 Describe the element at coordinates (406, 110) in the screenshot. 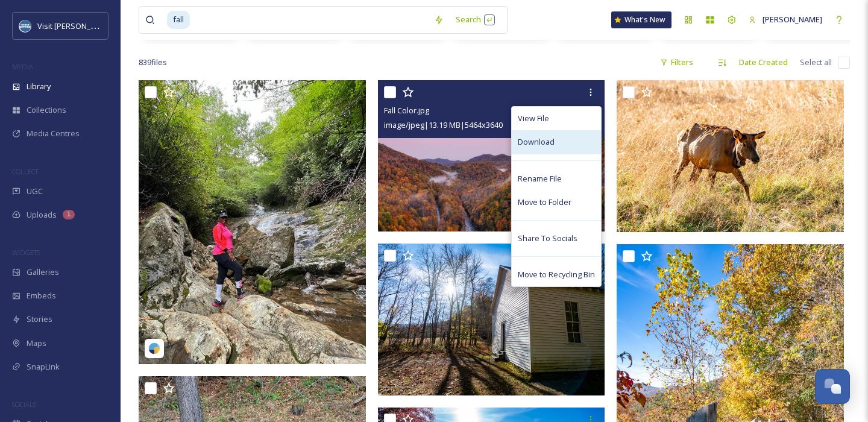

I see `span: Fall Color.jpg` at that location.